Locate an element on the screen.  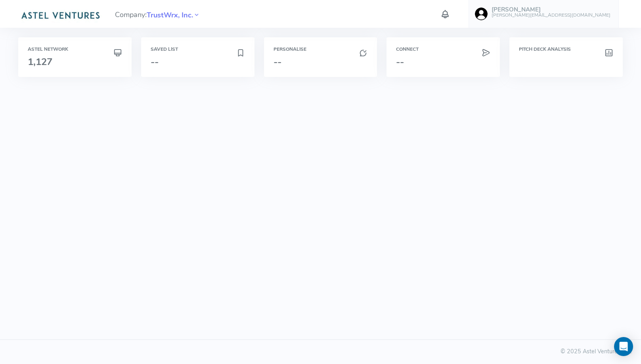
span: 1,127 is located at coordinates (40, 62).